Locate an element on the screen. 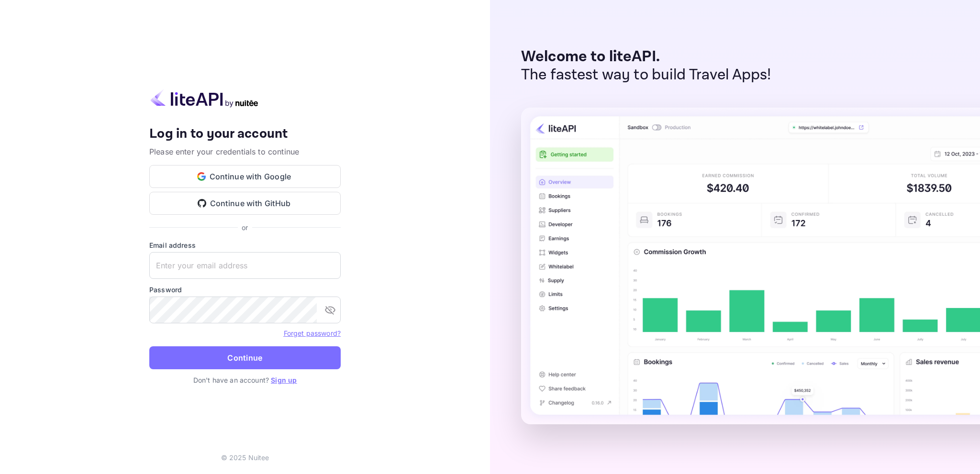 The height and width of the screenshot is (474, 980). p: The fastest way to build Travel Apps! is located at coordinates (646, 75).